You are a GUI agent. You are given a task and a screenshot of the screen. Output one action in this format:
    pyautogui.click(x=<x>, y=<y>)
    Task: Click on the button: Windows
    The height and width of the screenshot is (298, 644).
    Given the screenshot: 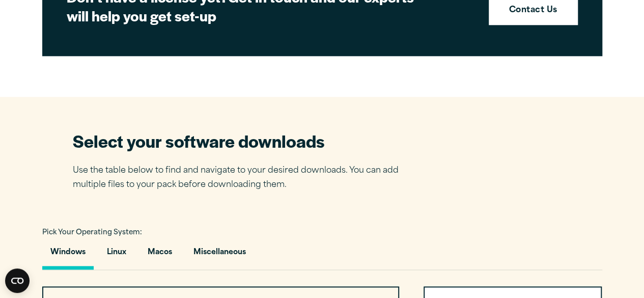 What is the action you would take?
    pyautogui.click(x=67, y=254)
    